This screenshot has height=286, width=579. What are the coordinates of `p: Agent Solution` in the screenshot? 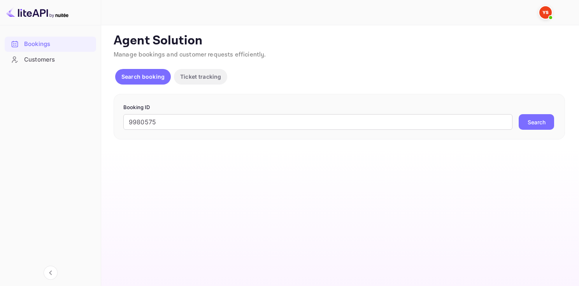 It's located at (339, 41).